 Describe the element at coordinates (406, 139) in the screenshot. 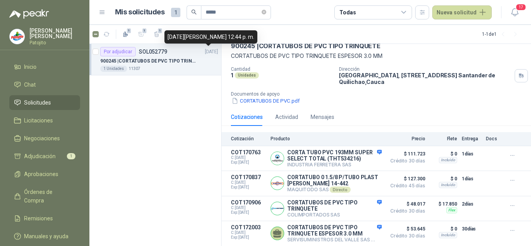

I see `p: Precio` at that location.